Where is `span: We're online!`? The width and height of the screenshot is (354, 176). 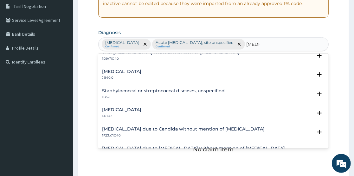
span: We're online! is located at coordinates (62, 82).